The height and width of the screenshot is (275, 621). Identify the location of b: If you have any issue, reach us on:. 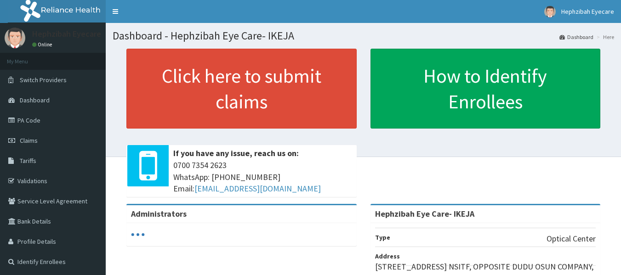
(236, 153).